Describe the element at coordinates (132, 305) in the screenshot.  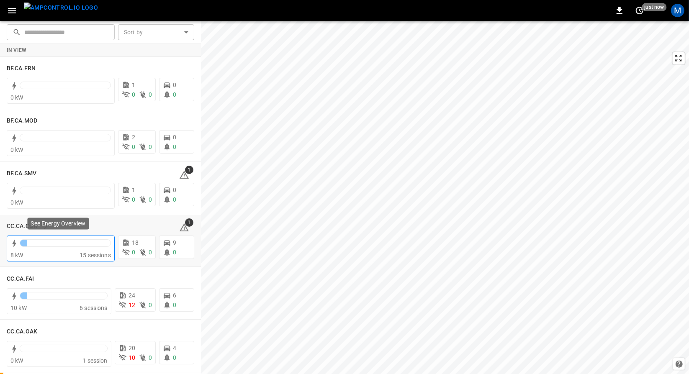
I see `span: 12` at that location.